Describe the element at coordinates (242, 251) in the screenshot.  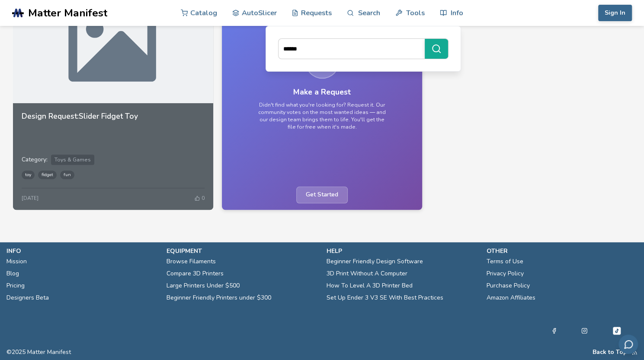
I see `p: equipment` at that location.